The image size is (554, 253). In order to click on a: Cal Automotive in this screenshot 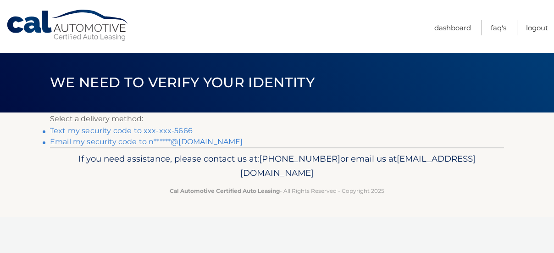, I will do `click(68, 25)`.